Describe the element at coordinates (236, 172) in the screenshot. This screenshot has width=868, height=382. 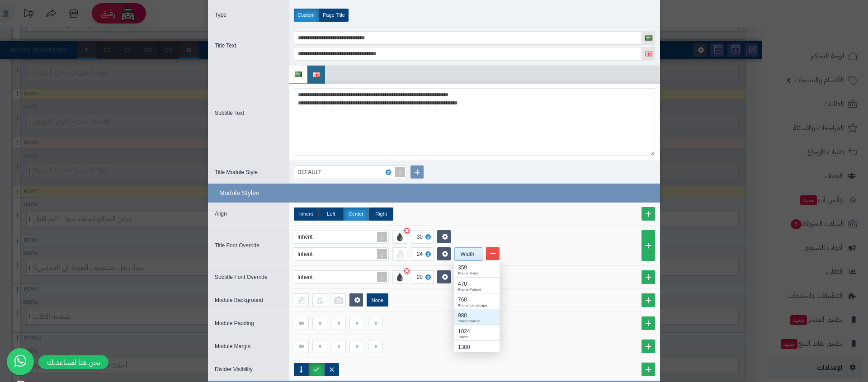
I see `span: Title Module Style` at that location.